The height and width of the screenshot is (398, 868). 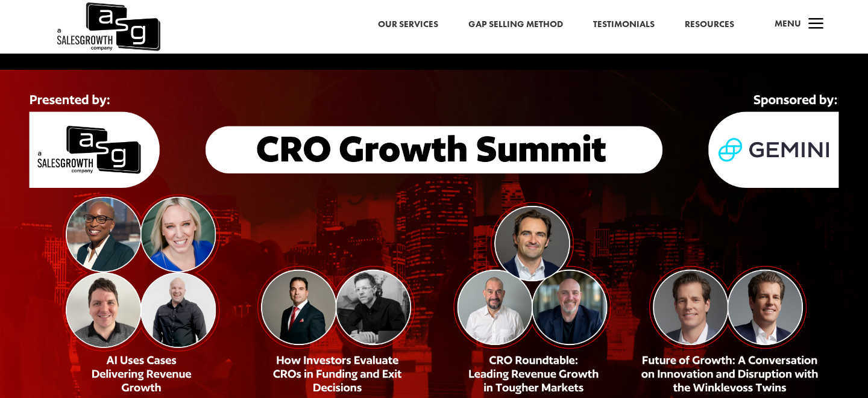 I want to click on span: a, so click(x=816, y=25).